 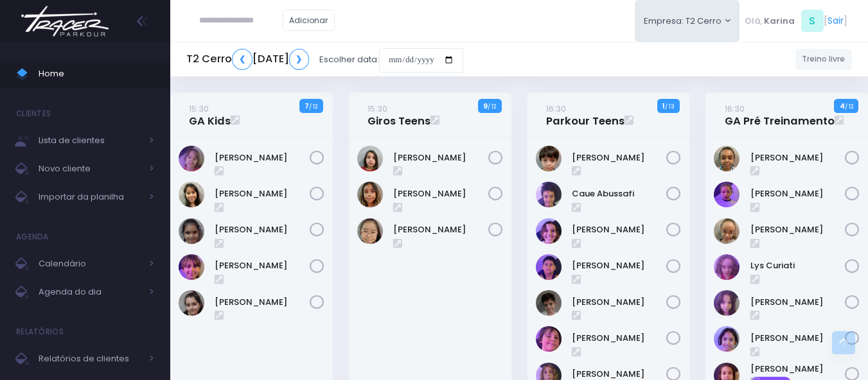 I want to click on span: Calendário, so click(x=90, y=264).